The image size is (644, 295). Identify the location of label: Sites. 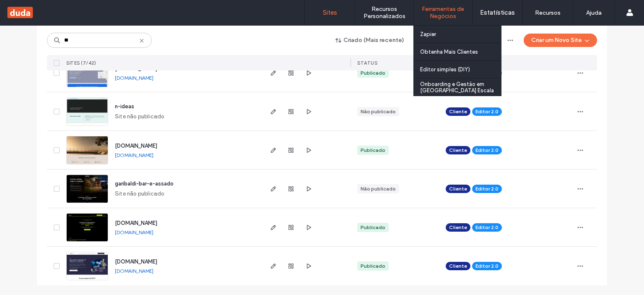
(330, 13).